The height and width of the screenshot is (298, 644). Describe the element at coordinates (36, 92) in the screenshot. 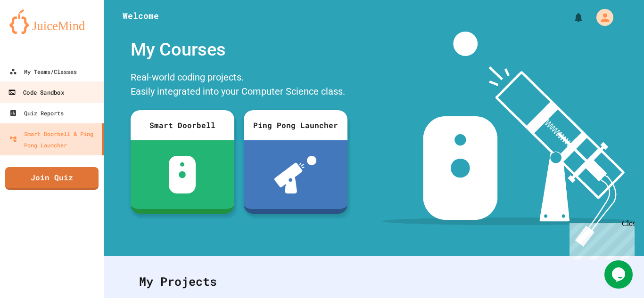

I see `div: Code Sandbox` at that location.